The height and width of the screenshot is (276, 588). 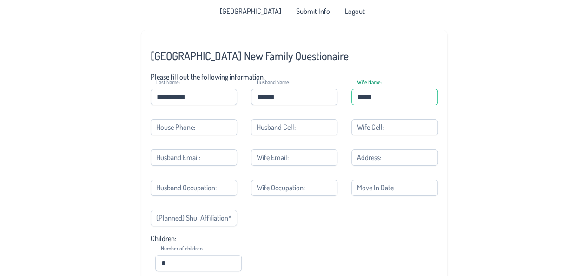 I want to click on span: Logout, so click(x=355, y=11).